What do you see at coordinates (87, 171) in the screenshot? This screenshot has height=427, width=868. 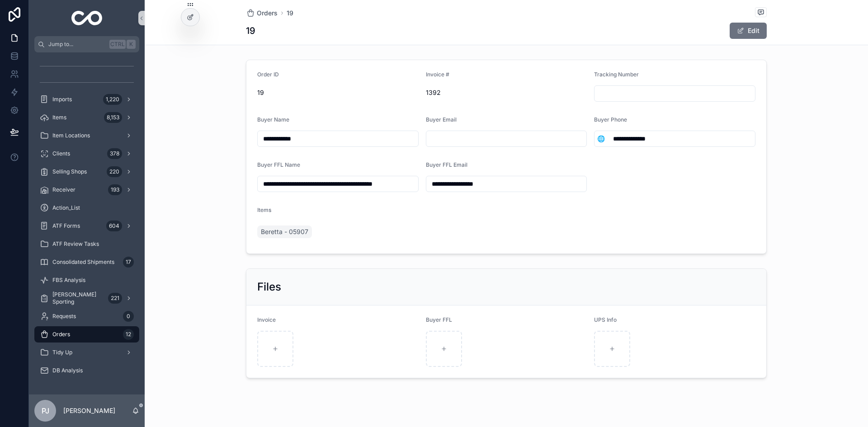 I see `a: Selling Shops220` at bounding box center [87, 171].